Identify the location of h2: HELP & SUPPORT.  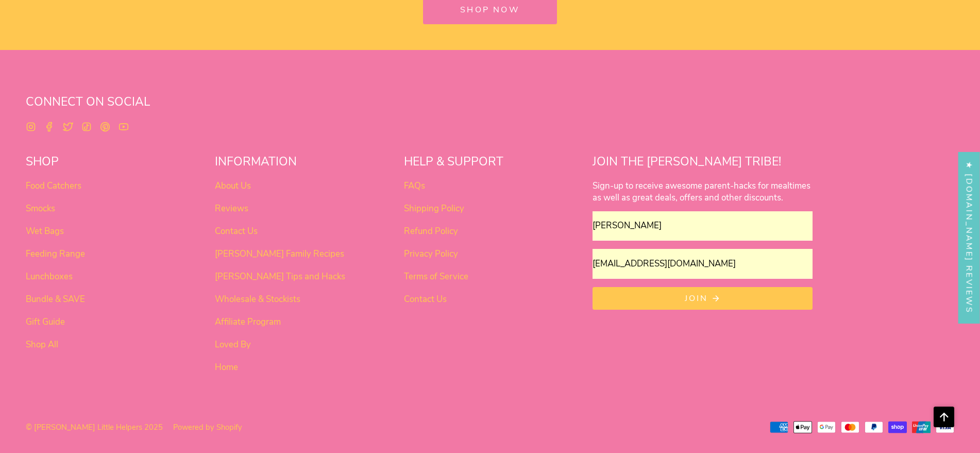
(490, 164).